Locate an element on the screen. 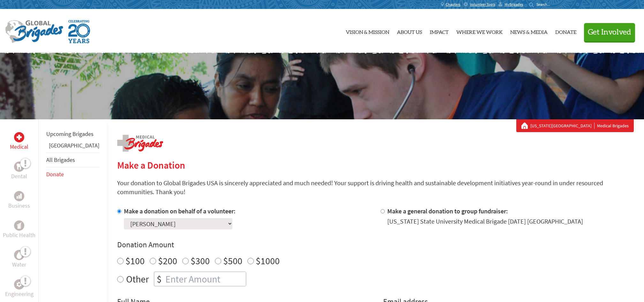 The image size is (644, 302). label: $100 is located at coordinates (135, 260).